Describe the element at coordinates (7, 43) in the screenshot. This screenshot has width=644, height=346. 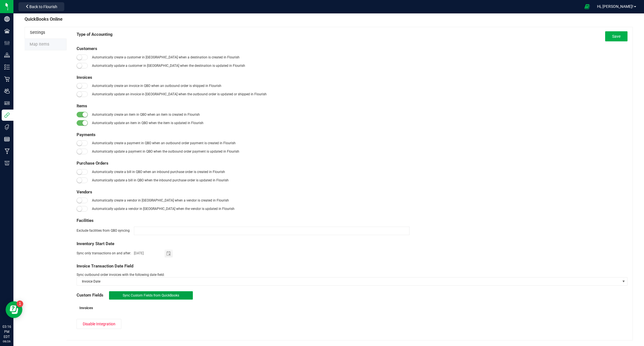
I see `inline-svg: Configuration` at that location.